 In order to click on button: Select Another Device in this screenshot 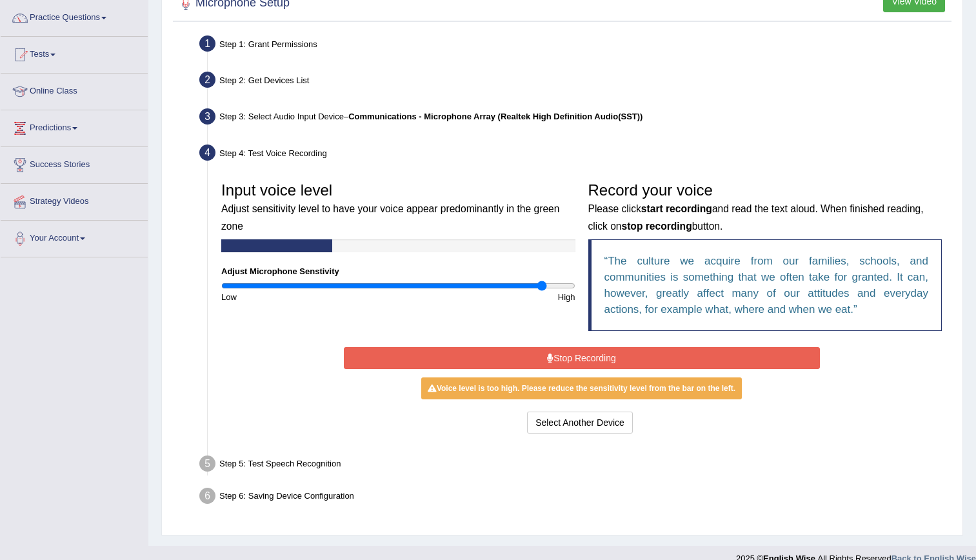, I will do `click(580, 423)`.